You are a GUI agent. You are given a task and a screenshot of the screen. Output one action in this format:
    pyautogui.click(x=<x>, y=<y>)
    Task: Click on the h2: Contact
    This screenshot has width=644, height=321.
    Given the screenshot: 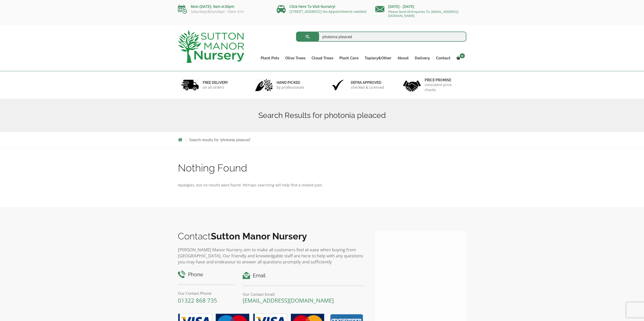 What is the action you would take?
    pyautogui.click(x=271, y=236)
    